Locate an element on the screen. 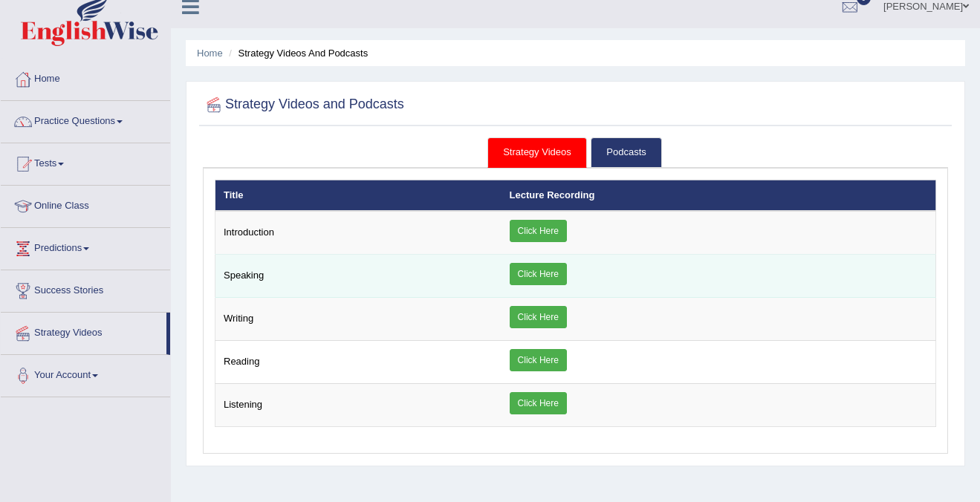  a: Podcasts is located at coordinates (626, 153).